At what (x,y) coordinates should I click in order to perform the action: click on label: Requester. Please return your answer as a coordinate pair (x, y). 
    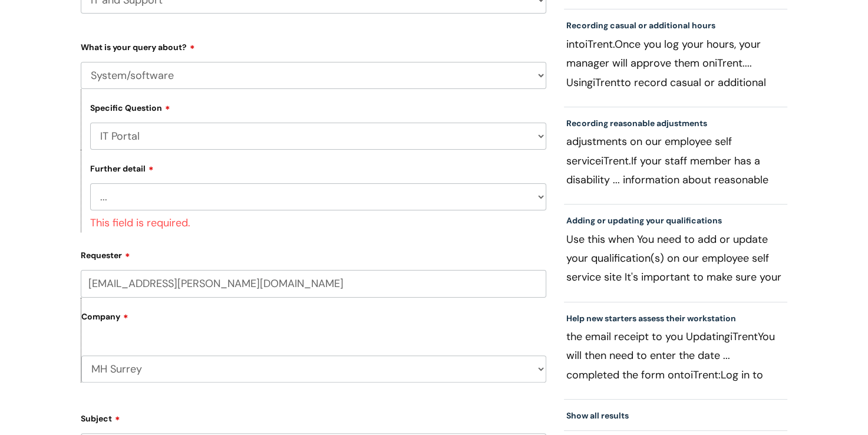
    Looking at the image, I should click on (313, 254).